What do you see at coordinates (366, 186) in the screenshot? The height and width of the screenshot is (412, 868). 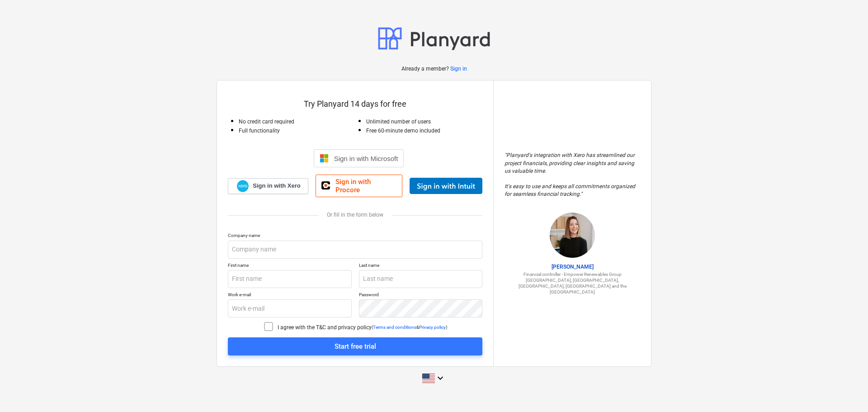 I see `span: Sign in with Procore` at bounding box center [366, 186].